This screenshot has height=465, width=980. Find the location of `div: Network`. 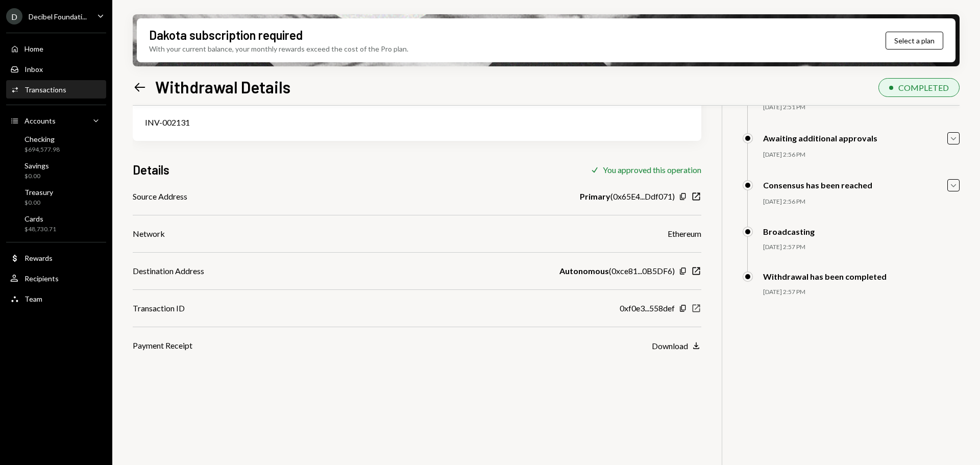

div: Network is located at coordinates (148, 234).